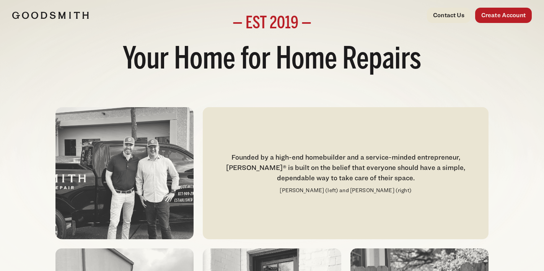 Image resolution: width=544 pixels, height=271 pixels. What do you see at coordinates (504, 15) in the screenshot?
I see `a: Create Account` at bounding box center [504, 15].